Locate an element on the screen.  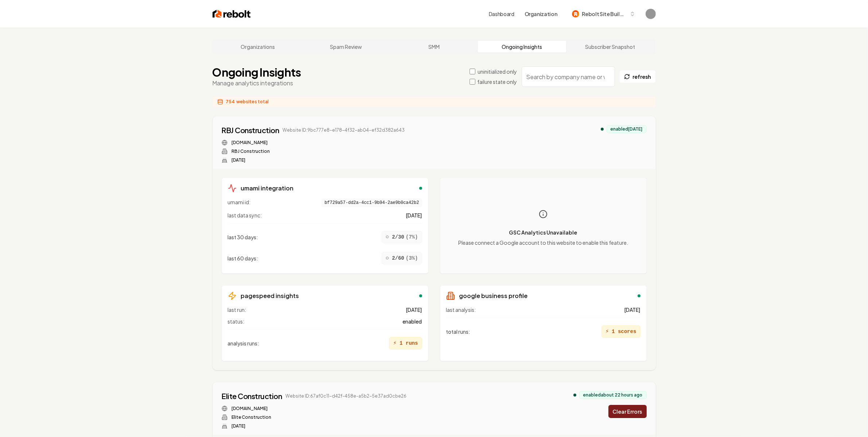
label: failure state only is located at coordinates (497, 82).